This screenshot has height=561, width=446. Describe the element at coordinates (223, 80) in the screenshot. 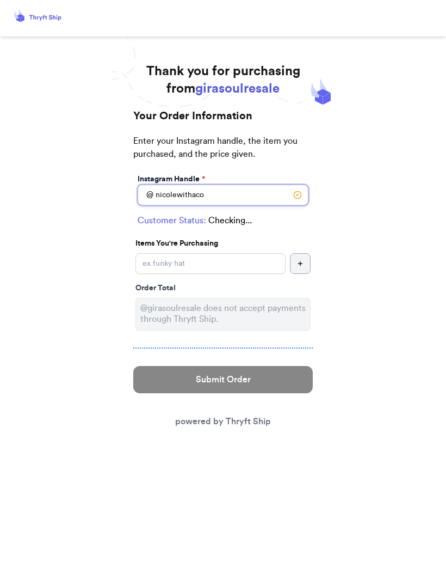

I see `h1: Thank you for purchasing from` at that location.